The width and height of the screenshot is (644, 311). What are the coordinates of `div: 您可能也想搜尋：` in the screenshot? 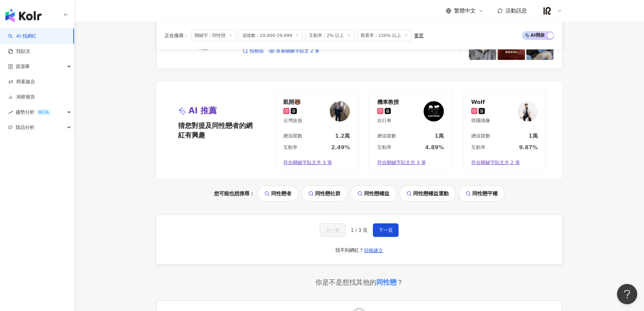 It's located at (359, 193).